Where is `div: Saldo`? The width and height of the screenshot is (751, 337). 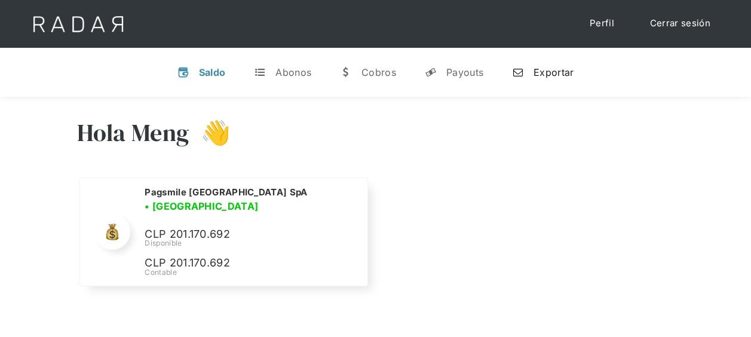 div: Saldo is located at coordinates (212, 72).